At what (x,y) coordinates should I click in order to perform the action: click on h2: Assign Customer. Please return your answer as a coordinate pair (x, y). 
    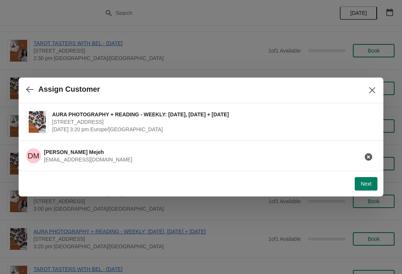
    Looking at the image, I should click on (69, 89).